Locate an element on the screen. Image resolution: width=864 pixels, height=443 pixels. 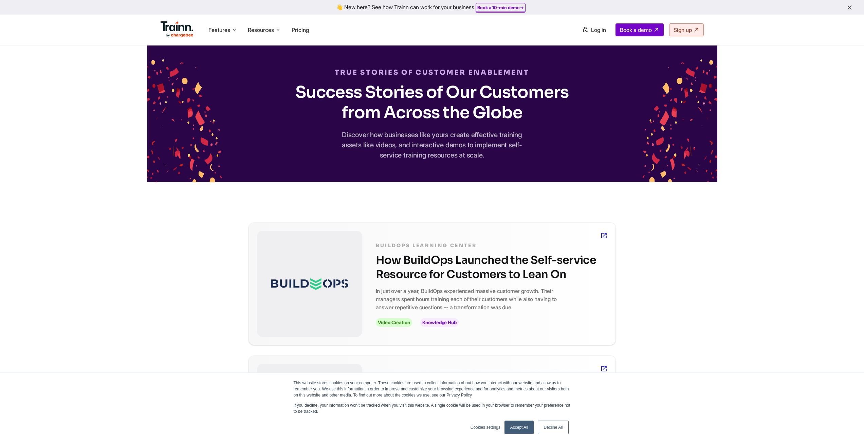
span: Features is located at coordinates (219, 30).